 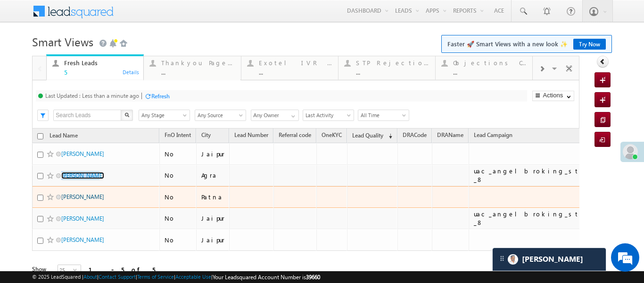 I want to click on input: Type to Search, so click(x=274, y=115).